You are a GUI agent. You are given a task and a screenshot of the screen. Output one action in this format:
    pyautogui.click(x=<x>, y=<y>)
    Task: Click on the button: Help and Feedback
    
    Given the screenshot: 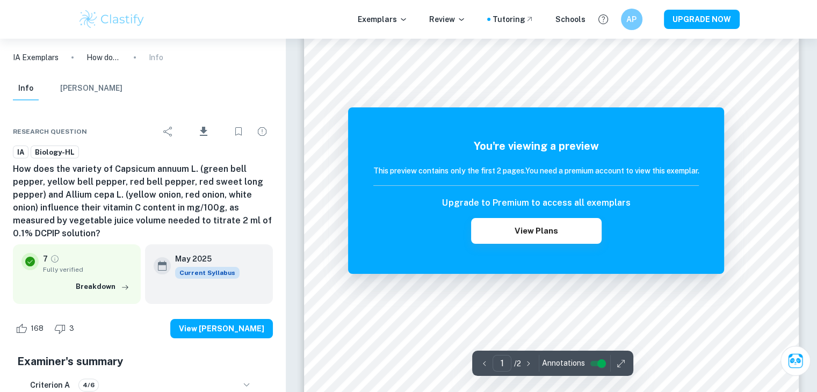 What is the action you would take?
    pyautogui.click(x=604, y=19)
    